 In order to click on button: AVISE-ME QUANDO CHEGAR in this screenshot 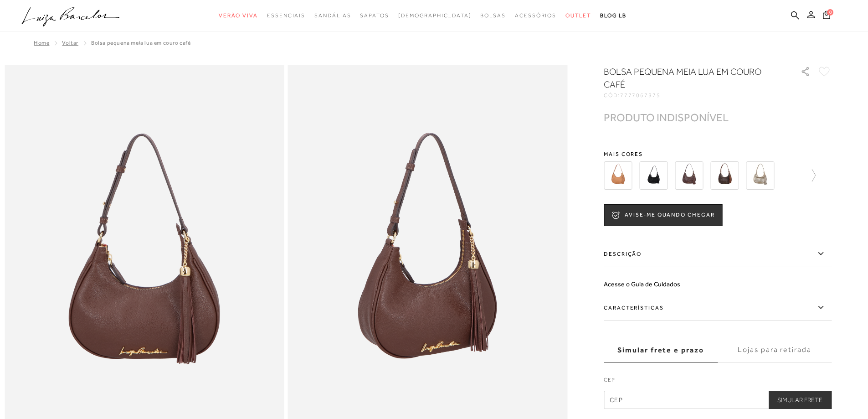, I will do `click(663, 215)`.